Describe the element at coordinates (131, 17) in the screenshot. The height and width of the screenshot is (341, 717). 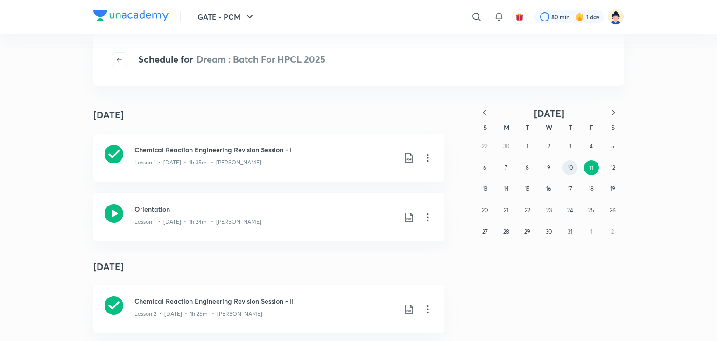
I see `a: Company Logo` at that location.